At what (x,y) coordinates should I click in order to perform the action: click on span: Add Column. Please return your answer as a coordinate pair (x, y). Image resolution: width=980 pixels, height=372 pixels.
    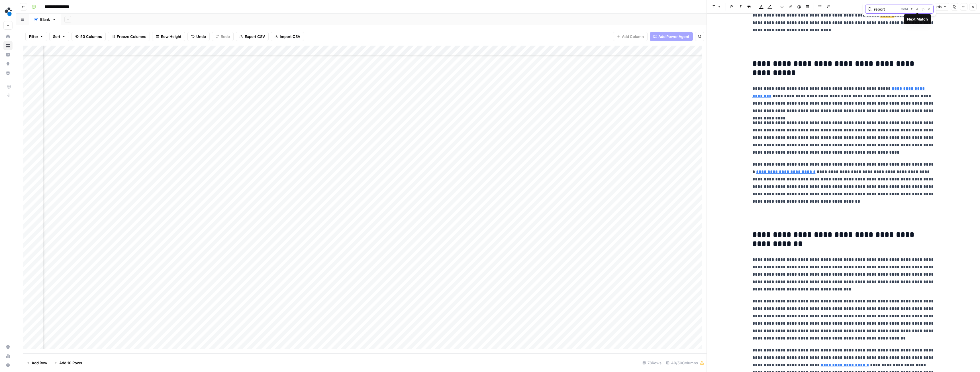
    Looking at the image, I should click on (633, 36).